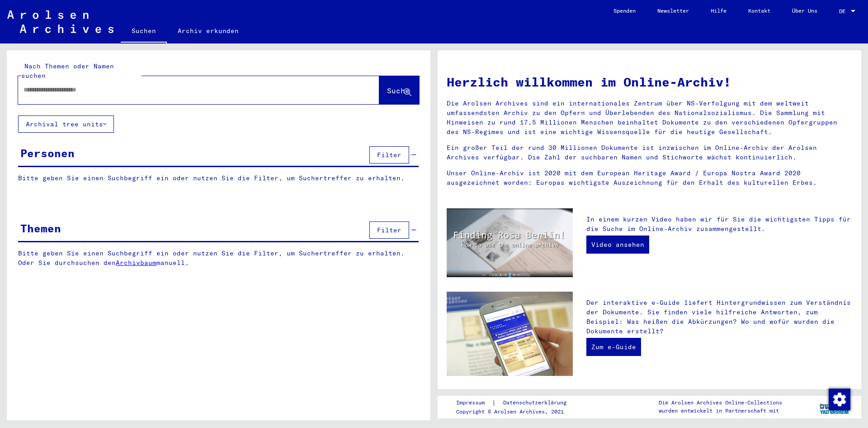  Describe the element at coordinates (474, 402) in the screenshot. I see `a: Impressum` at that location.